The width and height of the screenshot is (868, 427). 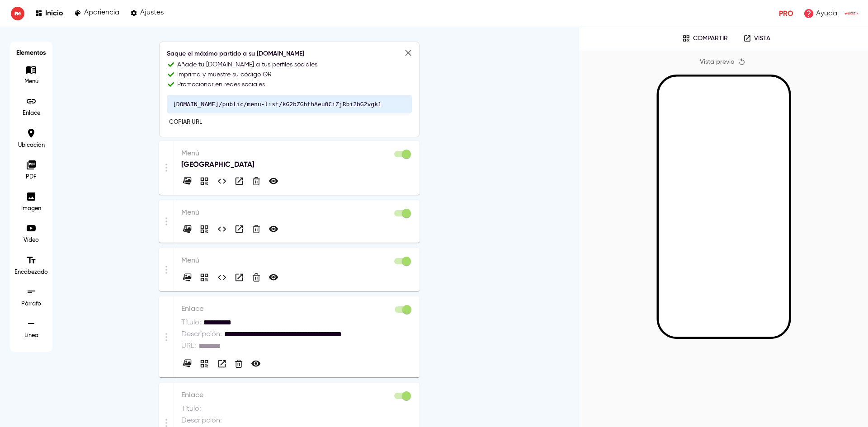 I want to click on p: Vídeo, so click(x=31, y=240).